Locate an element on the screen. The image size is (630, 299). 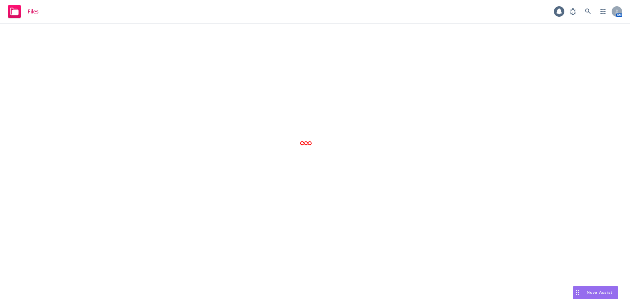
span: Files is located at coordinates (33, 11).